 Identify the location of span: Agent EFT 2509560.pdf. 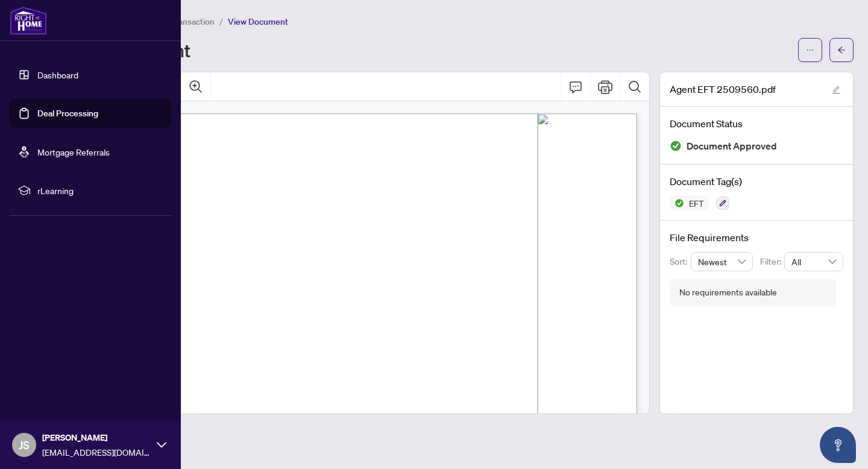
(723, 90).